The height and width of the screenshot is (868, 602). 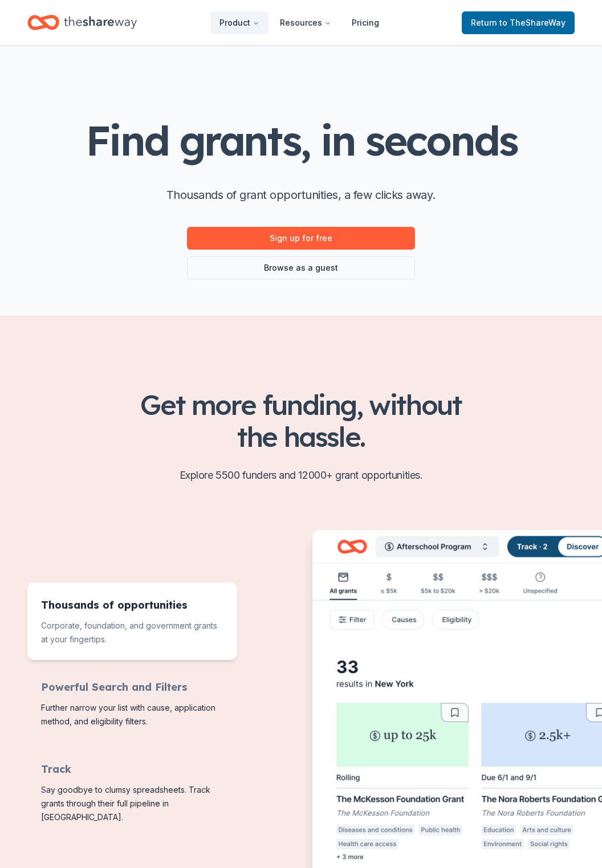 I want to click on a: Returnto TheShareWay, so click(x=518, y=23).